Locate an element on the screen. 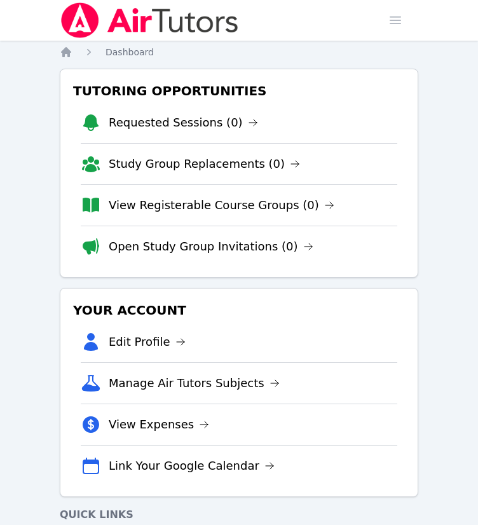 The width and height of the screenshot is (478, 525). a: Study Group Replacements (0) is located at coordinates (204, 164).